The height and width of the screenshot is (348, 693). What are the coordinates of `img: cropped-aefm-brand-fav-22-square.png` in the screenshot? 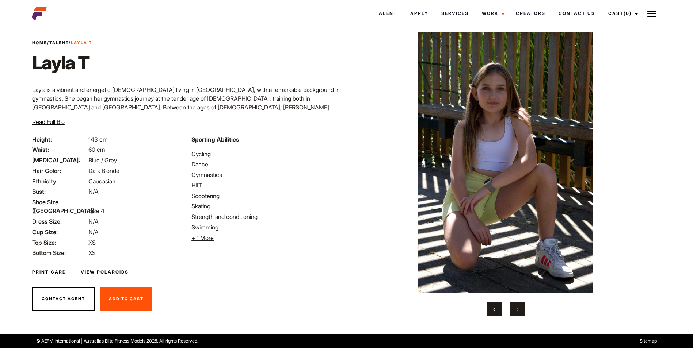 It's located at (39, 14).